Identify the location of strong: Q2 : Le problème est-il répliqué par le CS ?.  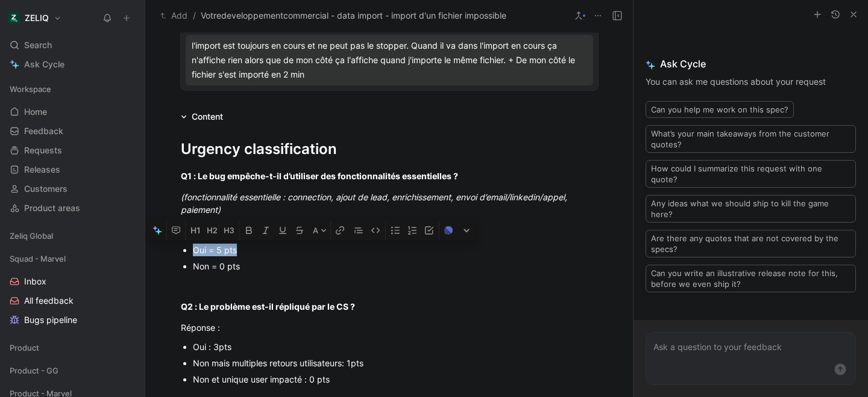
(268, 306).